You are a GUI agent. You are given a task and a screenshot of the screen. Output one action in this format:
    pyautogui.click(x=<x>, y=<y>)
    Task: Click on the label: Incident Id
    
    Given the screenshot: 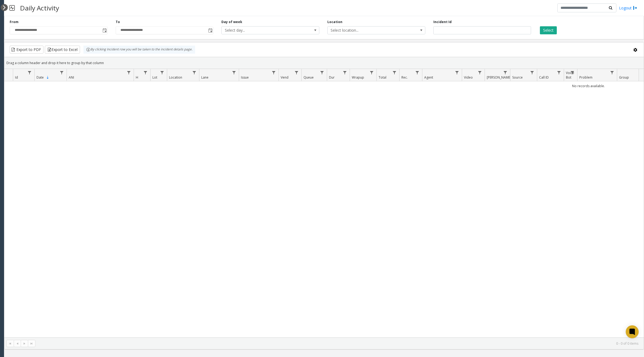 What is the action you would take?
    pyautogui.click(x=442, y=22)
    